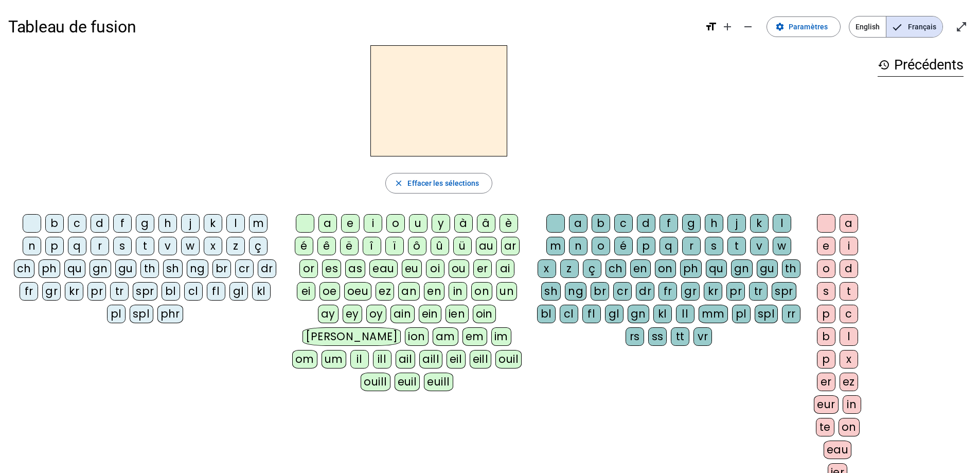 The height and width of the screenshot is (473, 980). What do you see at coordinates (741, 314) in the screenshot?
I see `div: pl` at bounding box center [741, 314].